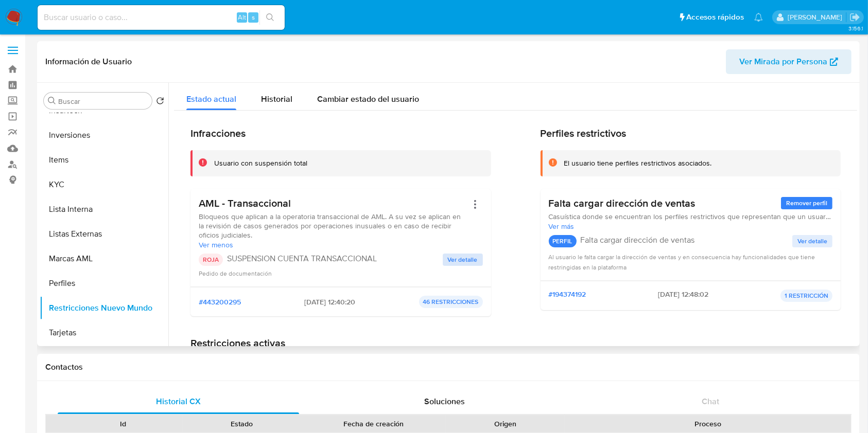  What do you see at coordinates (104, 135) in the screenshot?
I see `button: Inversiones` at bounding box center [104, 135].